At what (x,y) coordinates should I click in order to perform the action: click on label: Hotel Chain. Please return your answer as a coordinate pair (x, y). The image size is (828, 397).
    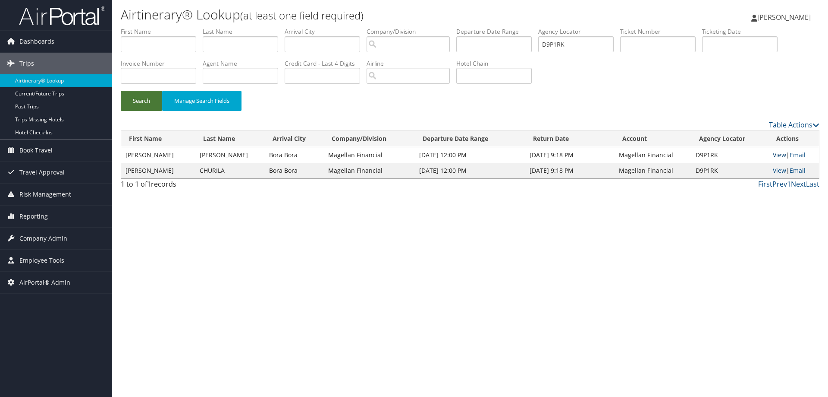
    Looking at the image, I should click on (497, 63).